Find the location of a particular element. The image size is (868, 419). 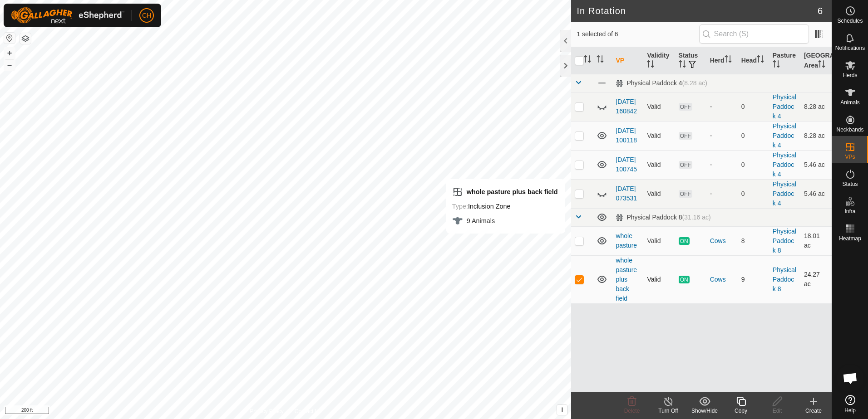

th: Validity is located at coordinates (659, 61).